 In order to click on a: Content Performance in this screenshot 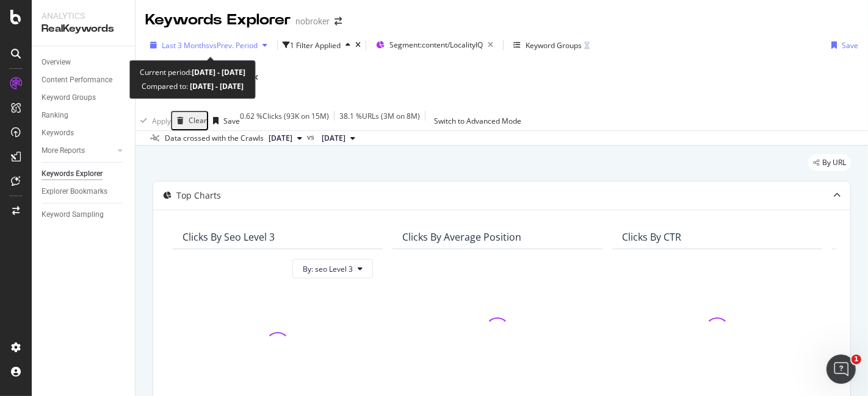, I will do `click(84, 80)`.